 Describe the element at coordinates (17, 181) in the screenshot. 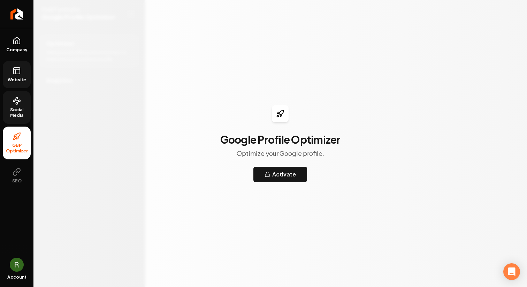

I see `span: SEO` at that location.